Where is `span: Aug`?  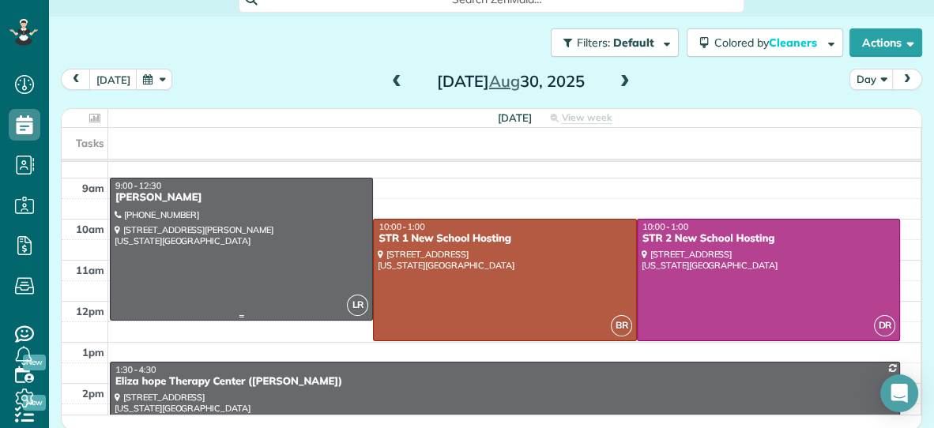 span: Aug is located at coordinates (504, 81).